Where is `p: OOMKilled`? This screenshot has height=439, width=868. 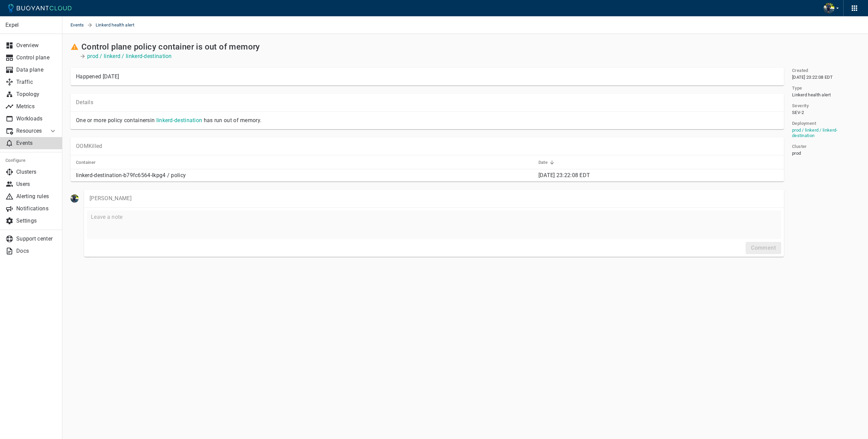
p: OOMKilled is located at coordinates (90, 146).